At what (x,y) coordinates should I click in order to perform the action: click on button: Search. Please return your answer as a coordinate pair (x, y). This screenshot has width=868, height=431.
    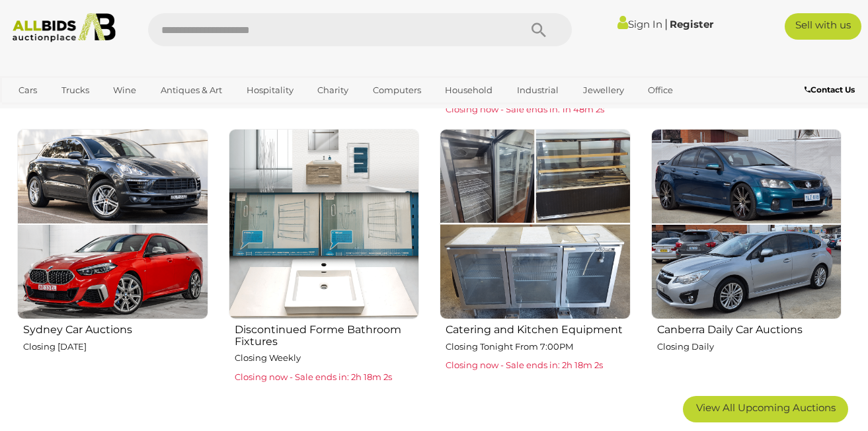
    Looking at the image, I should click on (539, 30).